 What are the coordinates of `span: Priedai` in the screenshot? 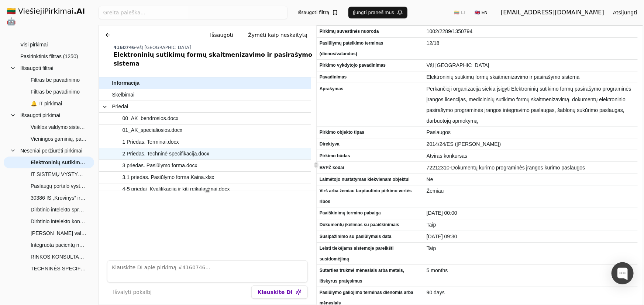 It's located at (120, 107).